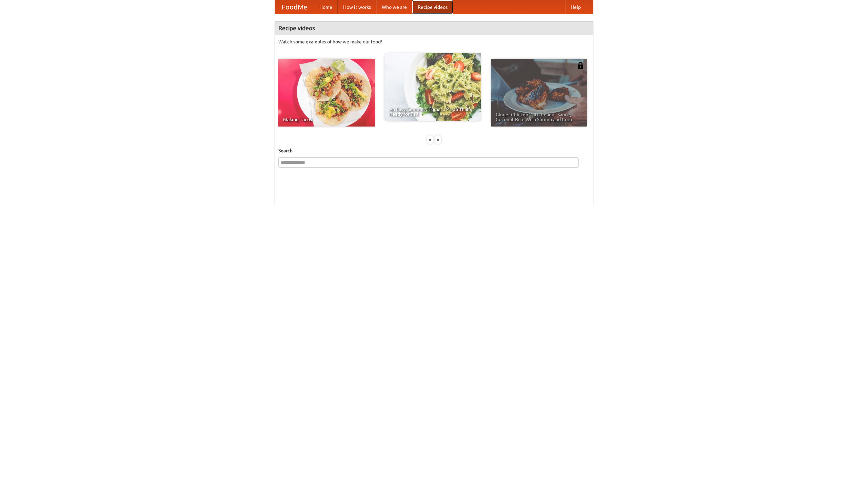 Image resolution: width=868 pixels, height=480 pixels. What do you see at coordinates (327, 119) in the screenshot?
I see `span: Making Tacos` at bounding box center [327, 119].